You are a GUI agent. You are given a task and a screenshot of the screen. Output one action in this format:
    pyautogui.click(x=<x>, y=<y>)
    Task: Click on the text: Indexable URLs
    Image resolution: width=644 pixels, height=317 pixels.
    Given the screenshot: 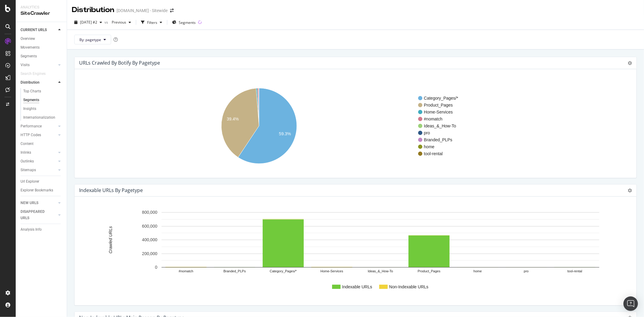 What is the action you would take?
    pyautogui.click(x=357, y=287)
    